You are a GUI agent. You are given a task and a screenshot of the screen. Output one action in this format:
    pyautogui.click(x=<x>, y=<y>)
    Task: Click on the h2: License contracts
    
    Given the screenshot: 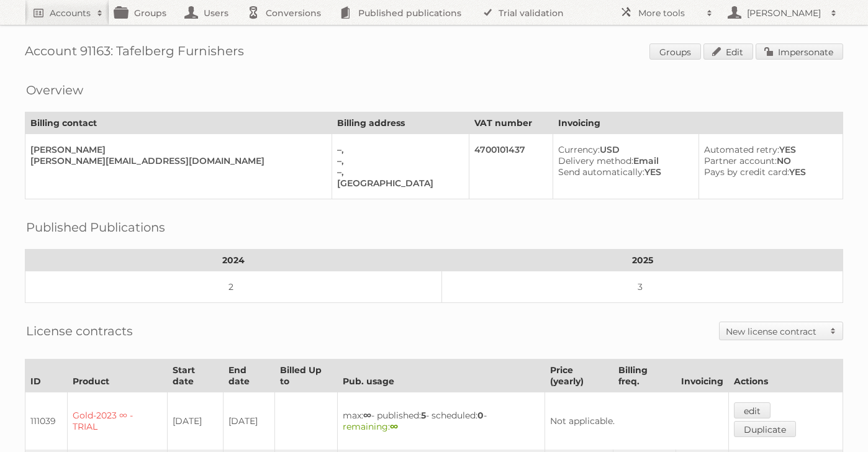 What is the action you would take?
    pyautogui.click(x=79, y=331)
    